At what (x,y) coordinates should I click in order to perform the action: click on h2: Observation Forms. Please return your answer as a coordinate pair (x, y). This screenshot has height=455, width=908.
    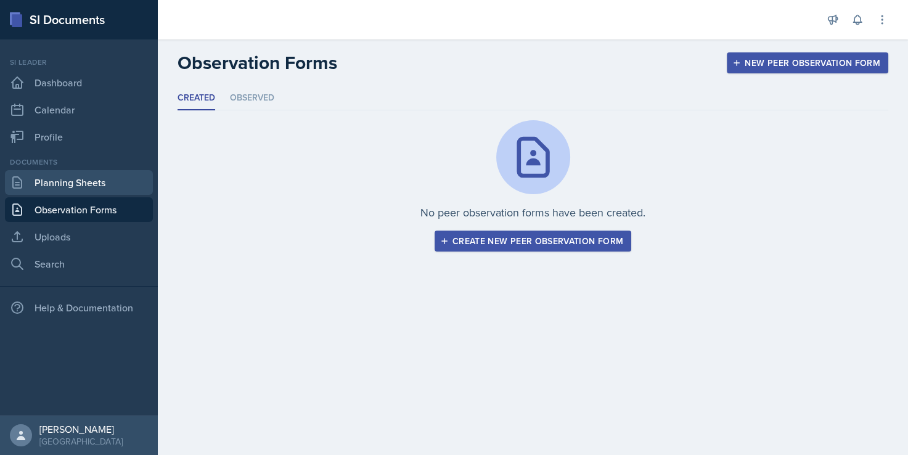
    Looking at the image, I should click on (257, 63).